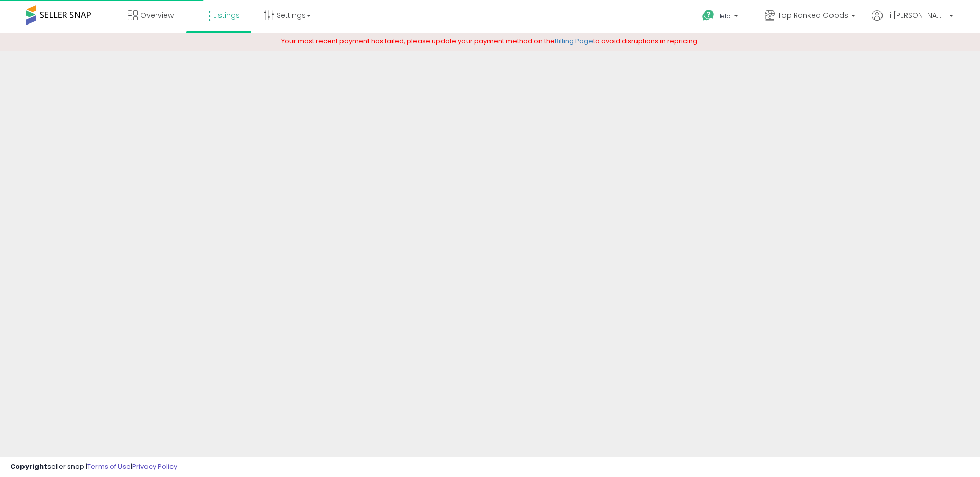 The width and height of the screenshot is (980, 477). Describe the element at coordinates (226, 15) in the screenshot. I see `span: Listings` at that location.